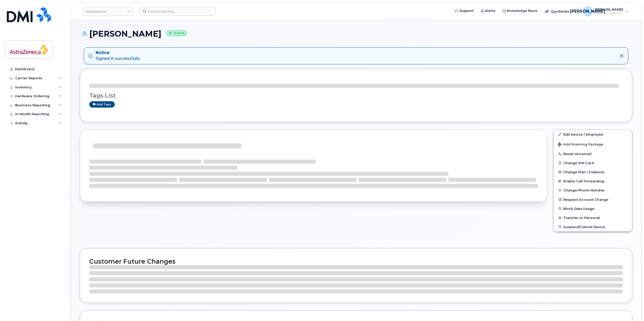  What do you see at coordinates (177, 33) in the screenshot?
I see `small: Active` at bounding box center [177, 33].